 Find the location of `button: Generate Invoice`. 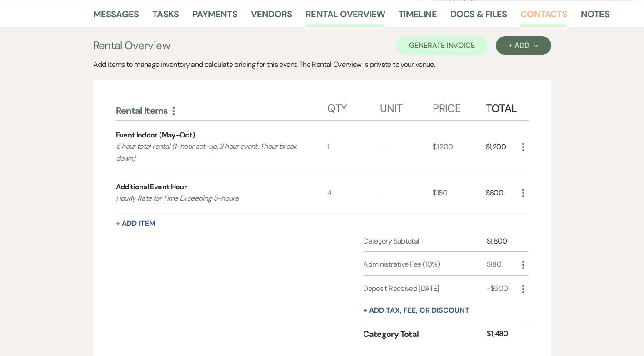

button: Generate Invoice is located at coordinates (442, 46).